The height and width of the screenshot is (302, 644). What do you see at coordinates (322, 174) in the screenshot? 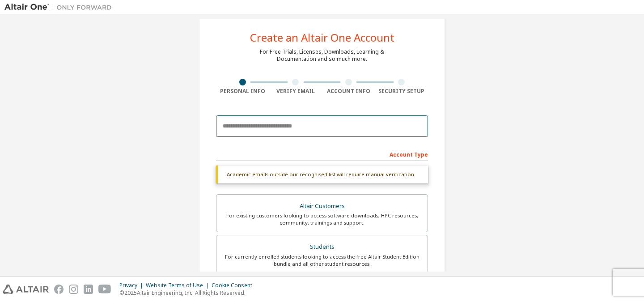
I see `div: Academic emails outside our recognised list will require manual verification.` at bounding box center [322, 174].